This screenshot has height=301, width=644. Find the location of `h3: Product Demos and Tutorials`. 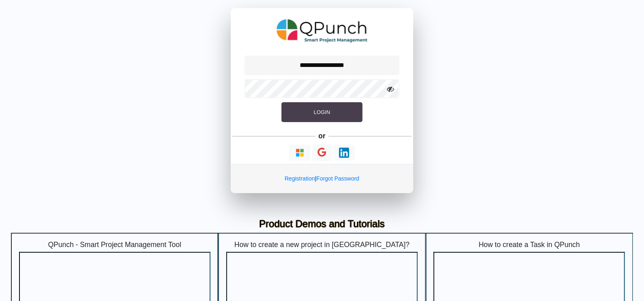

h3: Product Demos and Tutorials is located at coordinates (322, 224).